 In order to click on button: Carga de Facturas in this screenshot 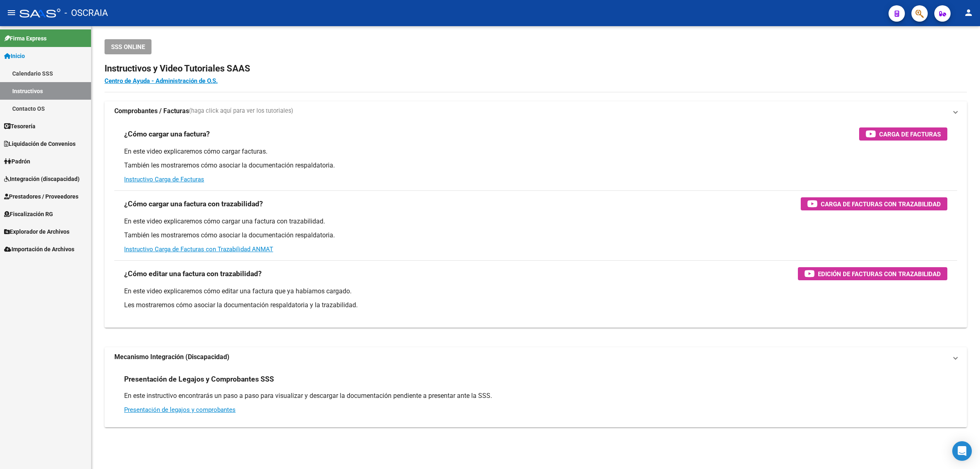, I will do `click(903, 134)`.